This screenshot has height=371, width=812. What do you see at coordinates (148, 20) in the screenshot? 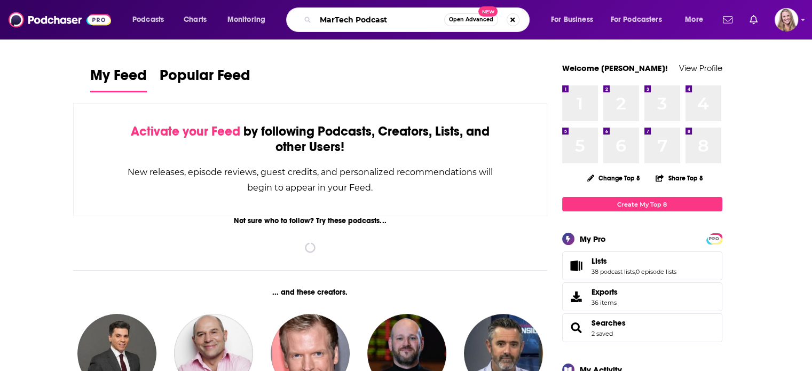
I see `span: Podcasts` at bounding box center [148, 20].